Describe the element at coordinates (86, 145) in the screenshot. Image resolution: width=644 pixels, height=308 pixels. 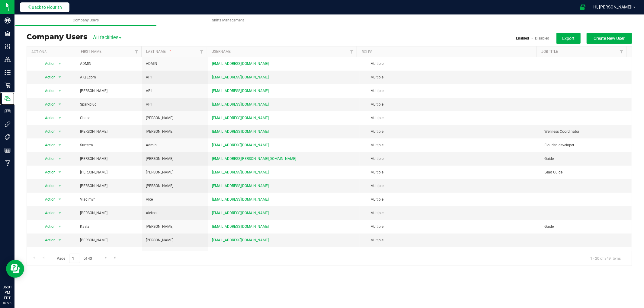
I see `span: Surterra` at that location.